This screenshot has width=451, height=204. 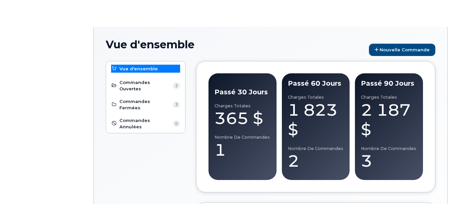 What do you see at coordinates (316, 83) in the screenshot?
I see `div: Passé 60 jours` at bounding box center [316, 83].